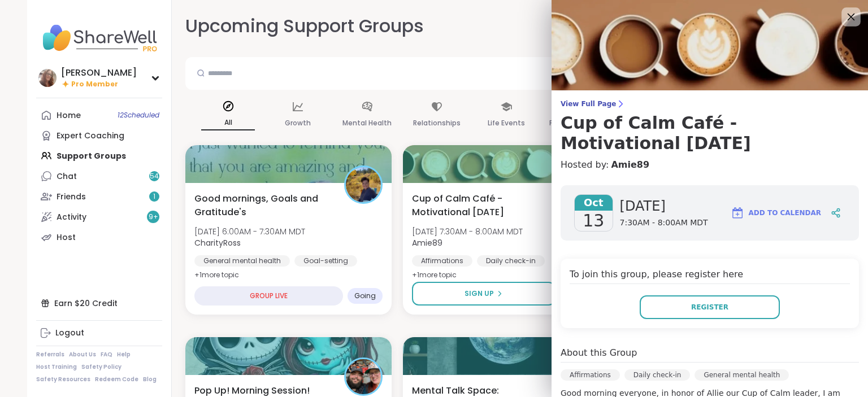 This screenshot has height=397, width=868. What do you see at coordinates (48, 78) in the screenshot?
I see `img: dodi` at bounding box center [48, 78].